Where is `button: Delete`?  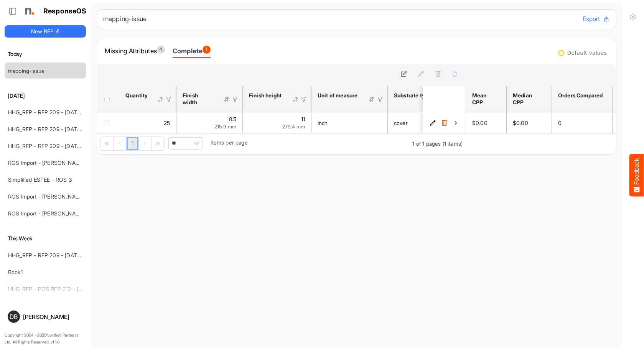 button: Delete is located at coordinates (444, 123).